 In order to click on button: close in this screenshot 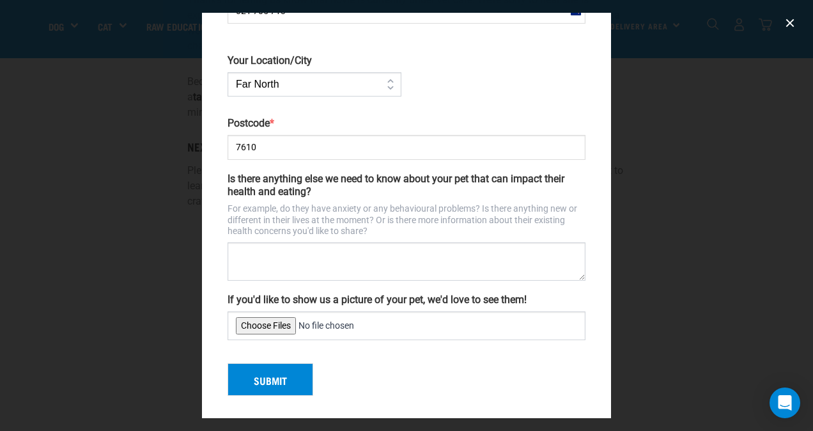, I will do `click(790, 23)`.